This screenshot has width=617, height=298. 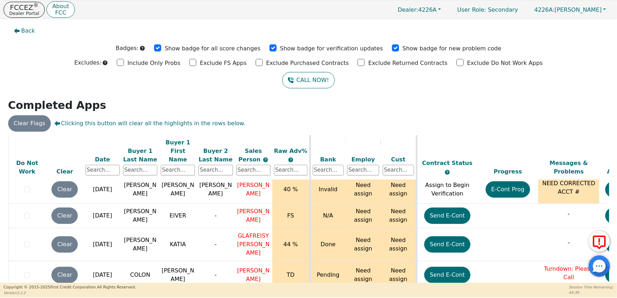 I want to click on p: Dealer Portal, so click(x=24, y=13).